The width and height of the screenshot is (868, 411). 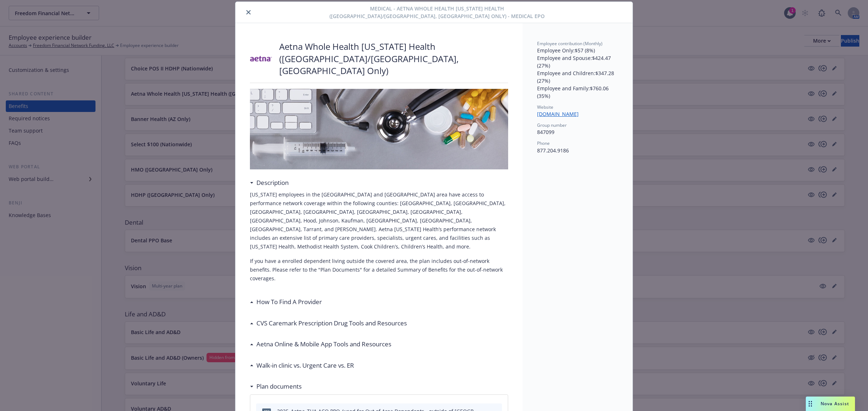 What do you see at coordinates (578, 92) in the screenshot?
I see `p: Employee and Family : $760.06 (35%)` at bounding box center [578, 92].